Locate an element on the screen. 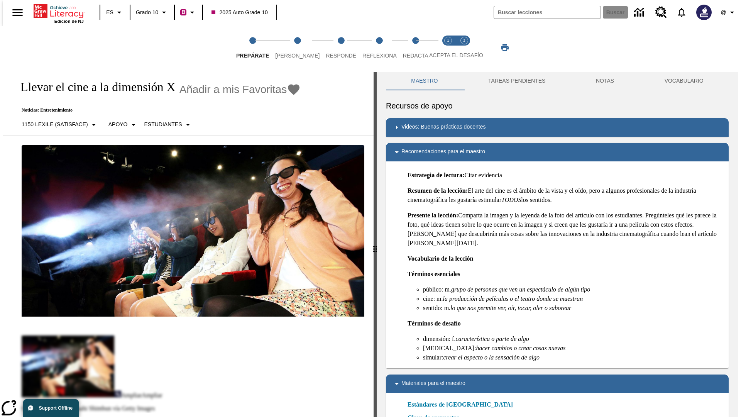  button: Prepárate step 1 of 5 is located at coordinates (252, 47).